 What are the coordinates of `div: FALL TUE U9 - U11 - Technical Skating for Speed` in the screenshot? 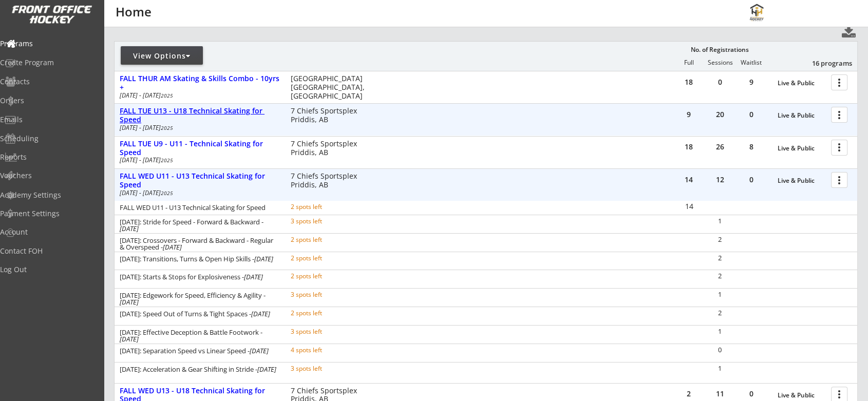 It's located at (200, 149).